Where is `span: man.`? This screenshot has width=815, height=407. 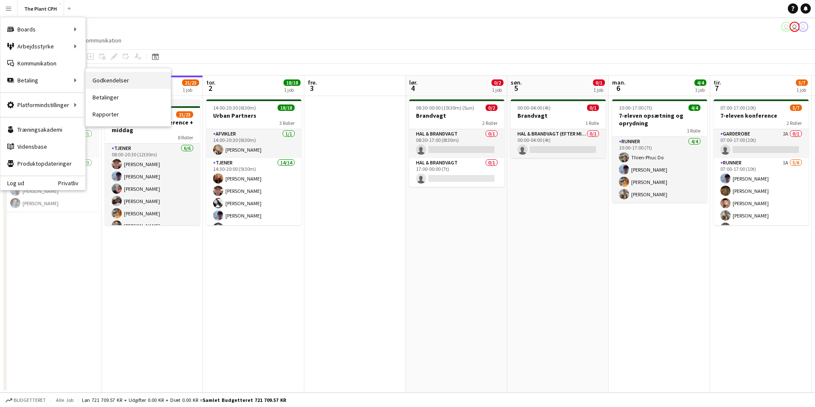 span: man. is located at coordinates (619, 82).